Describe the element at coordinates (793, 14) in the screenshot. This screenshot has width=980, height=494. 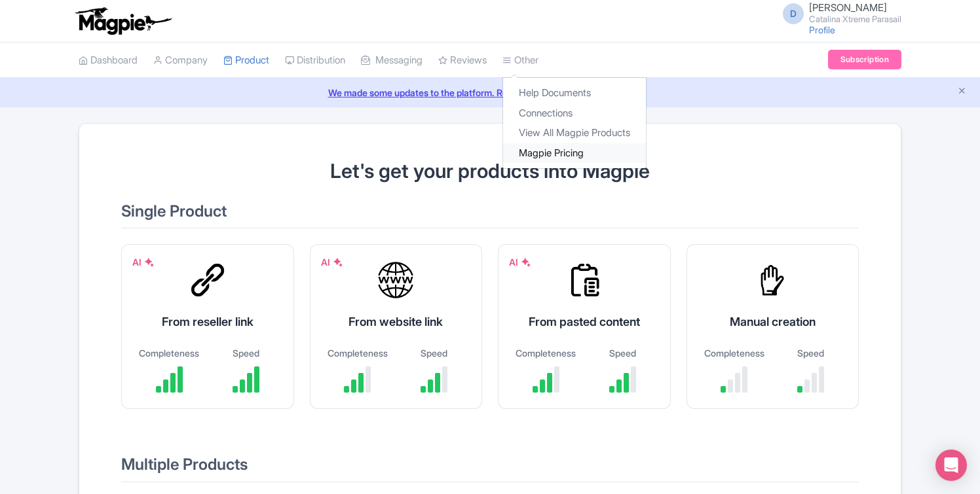
I see `span: D` at that location.